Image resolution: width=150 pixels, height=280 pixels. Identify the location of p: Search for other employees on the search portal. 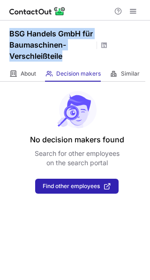
(77, 158).